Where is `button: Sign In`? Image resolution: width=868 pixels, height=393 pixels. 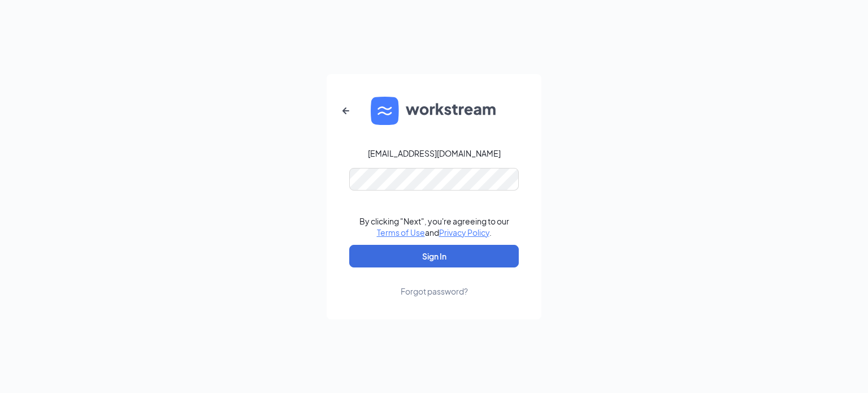 button: Sign In is located at coordinates (434, 256).